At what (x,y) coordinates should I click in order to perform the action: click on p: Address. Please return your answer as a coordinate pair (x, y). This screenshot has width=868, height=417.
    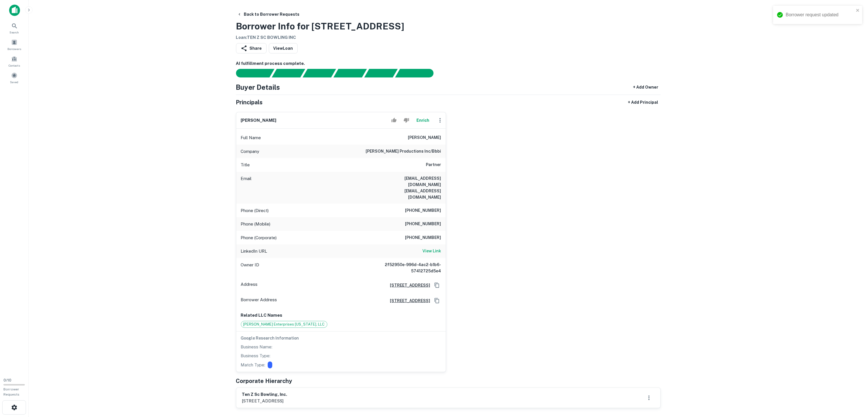
    Looking at the image, I should click on (249, 285).